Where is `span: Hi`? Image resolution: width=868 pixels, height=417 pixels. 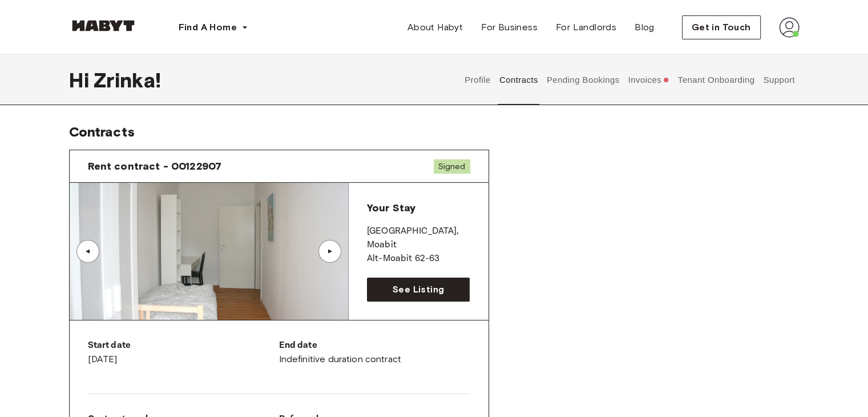 span: Hi is located at coordinates (81, 80).